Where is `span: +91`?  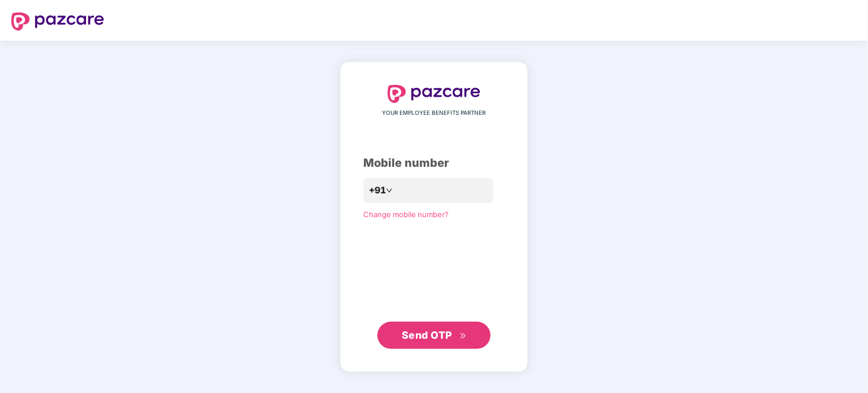
span: +91 is located at coordinates (378, 190).